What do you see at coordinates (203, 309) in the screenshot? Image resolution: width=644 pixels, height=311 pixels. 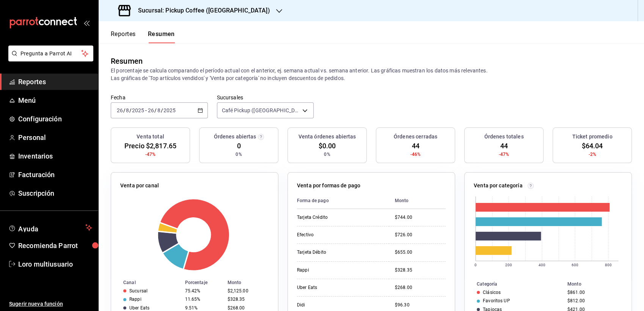 I see `div: 9.51%` at bounding box center [203, 309].